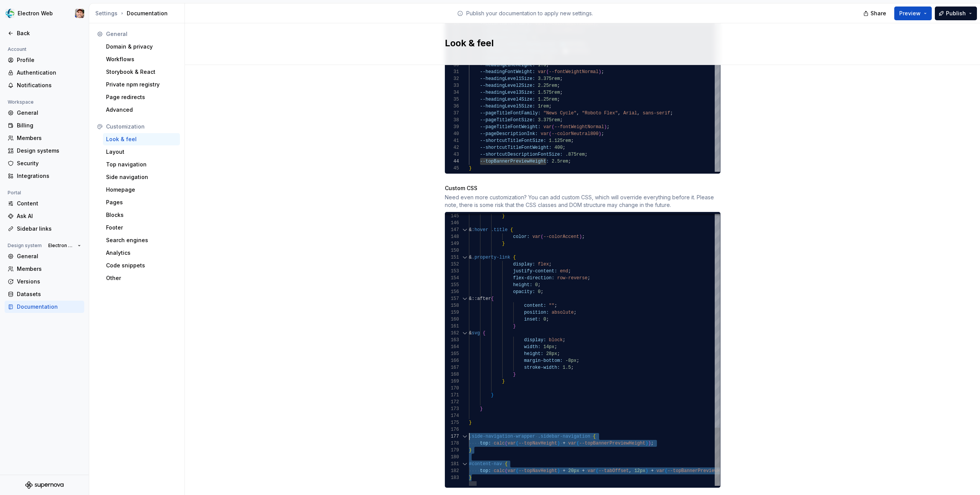 The width and height of the screenshot is (980, 495). What do you see at coordinates (452, 106) in the screenshot?
I see `div: 36` at bounding box center [452, 106].